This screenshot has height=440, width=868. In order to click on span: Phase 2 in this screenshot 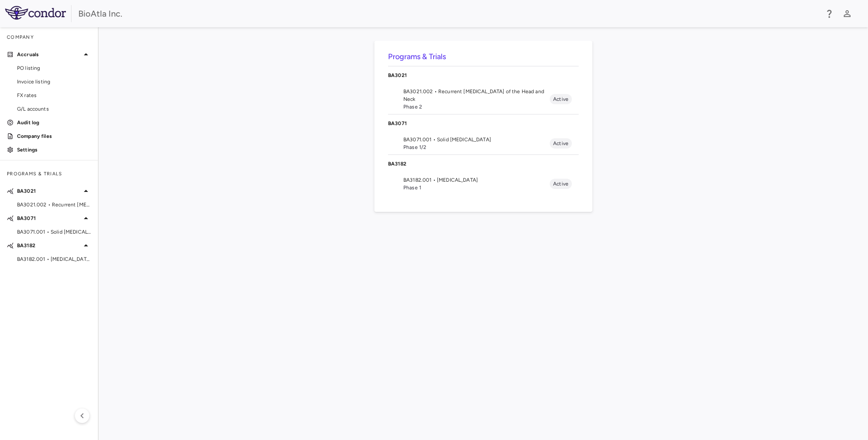, I will do `click(476, 107)`.